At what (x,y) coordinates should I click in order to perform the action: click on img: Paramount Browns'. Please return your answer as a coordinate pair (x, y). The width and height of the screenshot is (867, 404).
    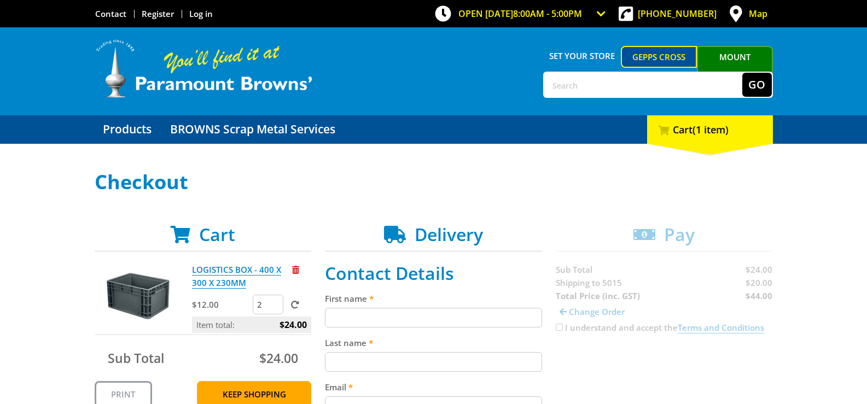
    Looking at the image, I should click on (204, 68).